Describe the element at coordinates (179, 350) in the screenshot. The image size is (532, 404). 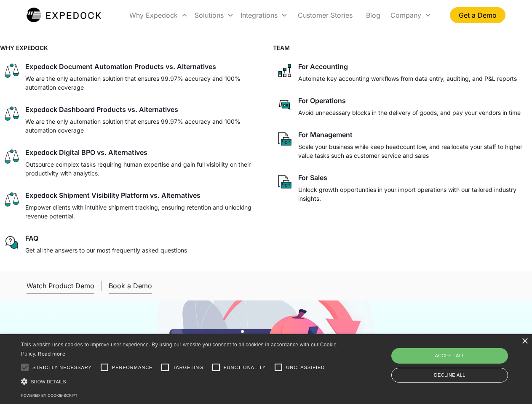
I see `span: This website uses cookies to improve user experience. By using our website you consent to all coo...` at that location.